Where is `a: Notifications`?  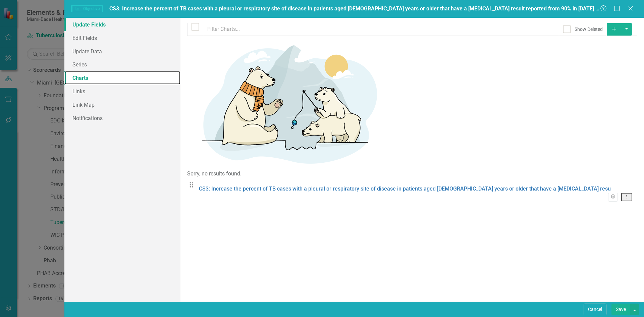 a: Notifications is located at coordinates (123, 118).